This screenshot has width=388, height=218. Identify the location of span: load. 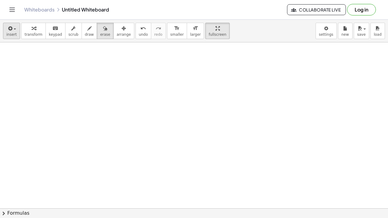
(377, 35).